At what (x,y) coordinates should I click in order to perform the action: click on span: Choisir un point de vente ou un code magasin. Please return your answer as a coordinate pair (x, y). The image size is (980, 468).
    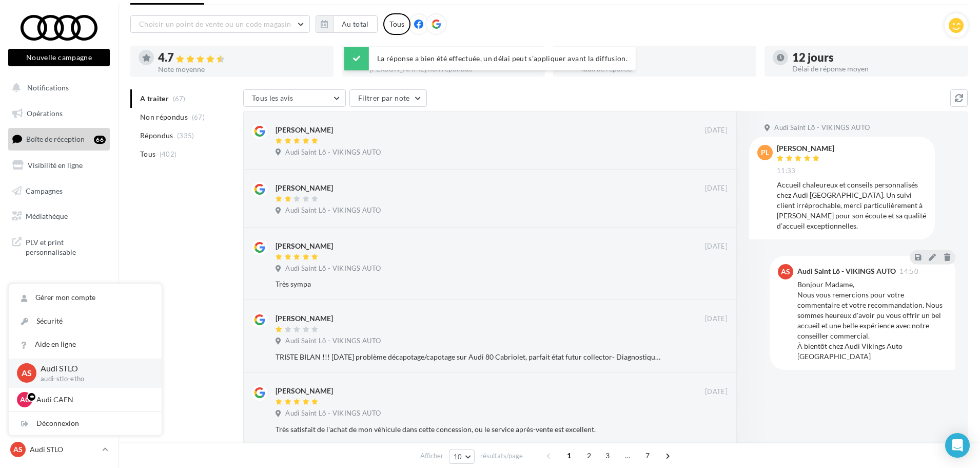
    Looking at the image, I should click on (215, 24).